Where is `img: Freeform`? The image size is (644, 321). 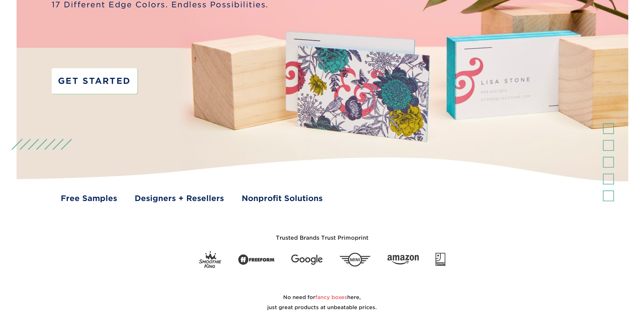 img: Freeform is located at coordinates (256, 260).